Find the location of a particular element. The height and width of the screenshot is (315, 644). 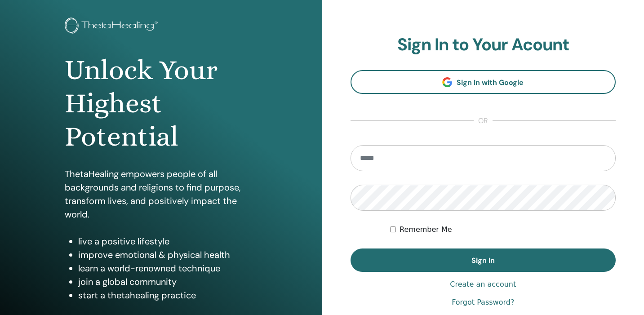

li: improve emotional & physical health is located at coordinates (168, 255).